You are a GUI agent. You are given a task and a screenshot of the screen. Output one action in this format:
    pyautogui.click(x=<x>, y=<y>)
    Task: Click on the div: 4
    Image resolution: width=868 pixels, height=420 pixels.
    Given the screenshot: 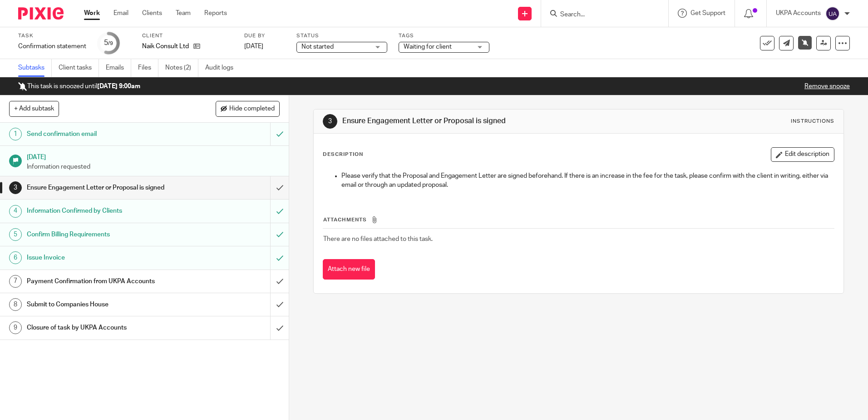 What is the action you would take?
    pyautogui.click(x=16, y=211)
    